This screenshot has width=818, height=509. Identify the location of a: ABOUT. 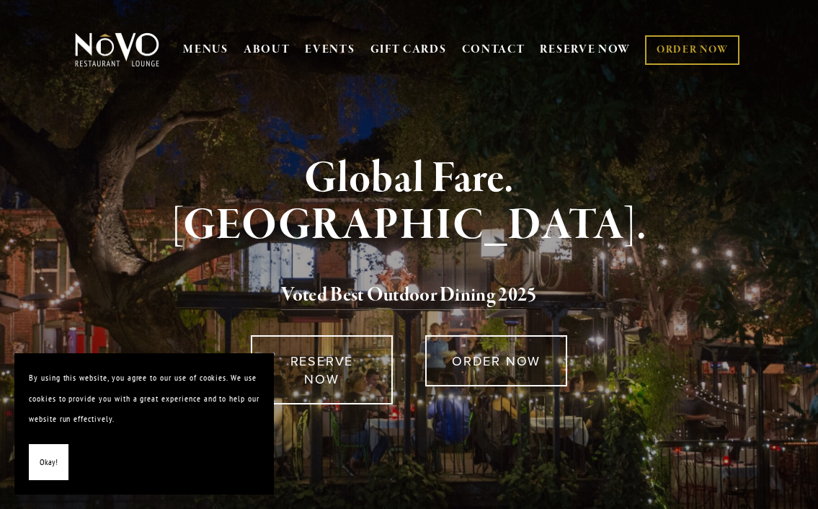
(267, 50).